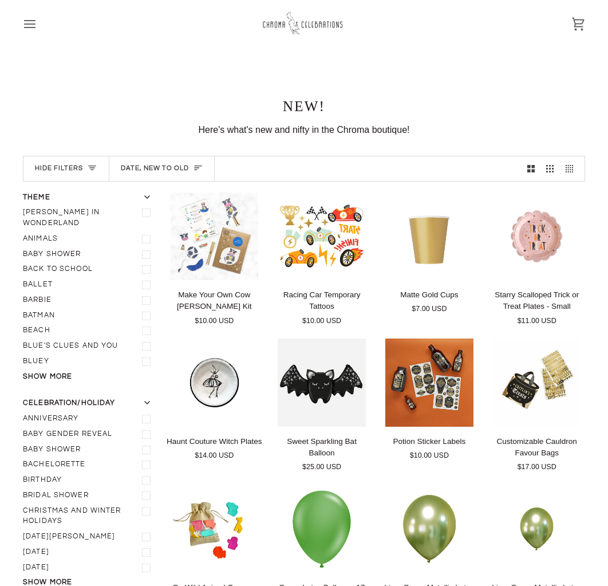 This screenshot has height=586, width=608. Describe the element at coordinates (66, 168) in the screenshot. I see `button: Hide filters` at that location.